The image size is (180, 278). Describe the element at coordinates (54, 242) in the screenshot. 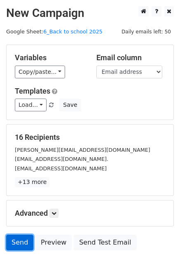

I see `a: Preview` at that location.